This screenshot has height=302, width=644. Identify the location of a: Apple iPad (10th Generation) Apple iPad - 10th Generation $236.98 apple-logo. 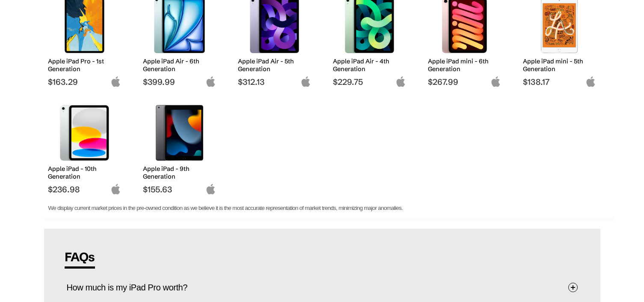
(85, 147).